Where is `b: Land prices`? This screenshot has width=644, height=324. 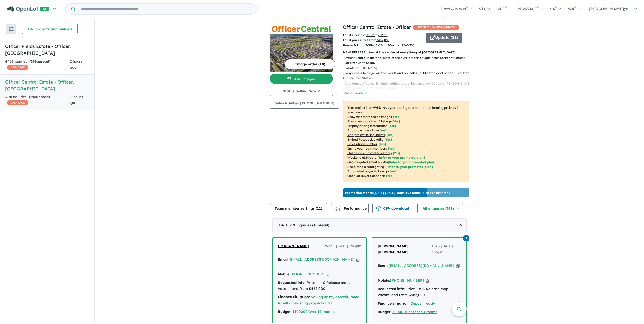 b: Land prices is located at coordinates (352, 40).